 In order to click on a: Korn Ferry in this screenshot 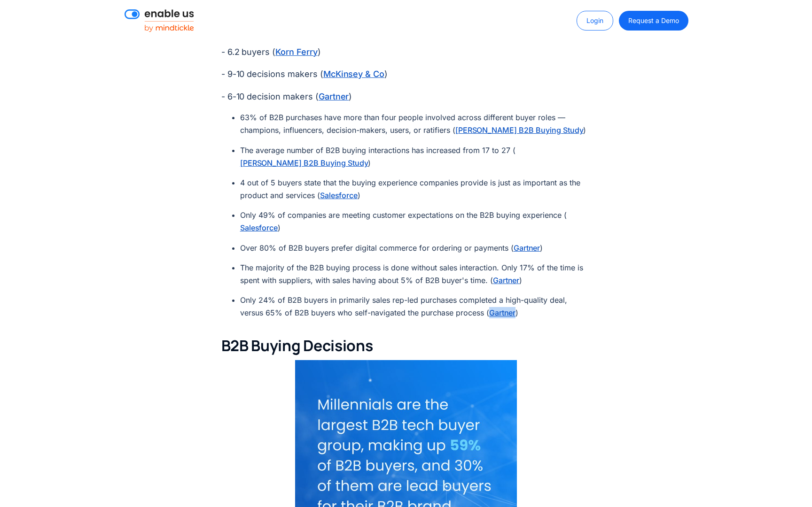, I will do `click(296, 52)`.